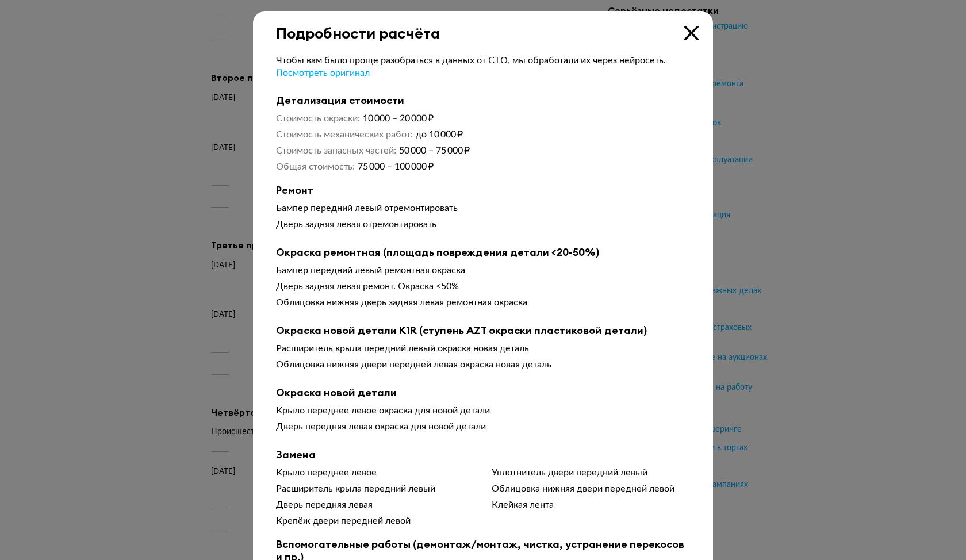 Image resolution: width=966 pixels, height=560 pixels. What do you see at coordinates (483, 302) in the screenshot?
I see `div: Облицовка нижняя дверь задняя левая ремонтная окраска` at bounding box center [483, 302].